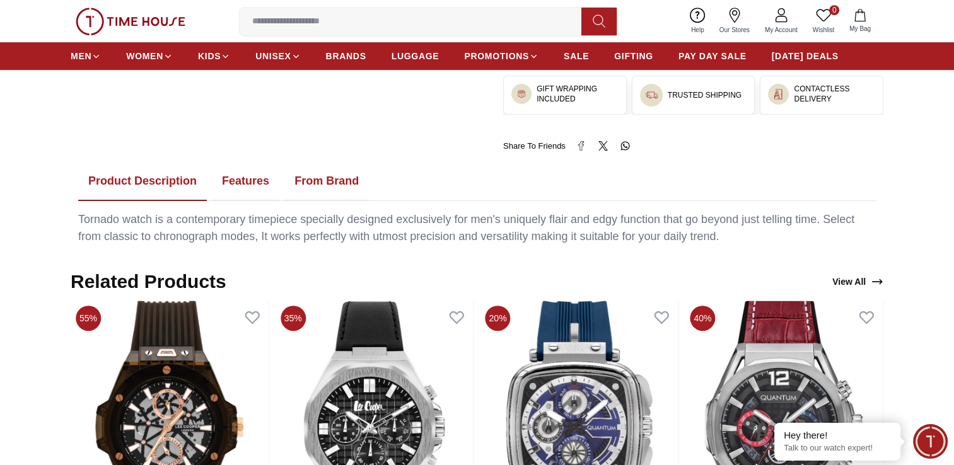 The height and width of the screenshot is (465, 954). I want to click on button: From Brand, so click(327, 182).